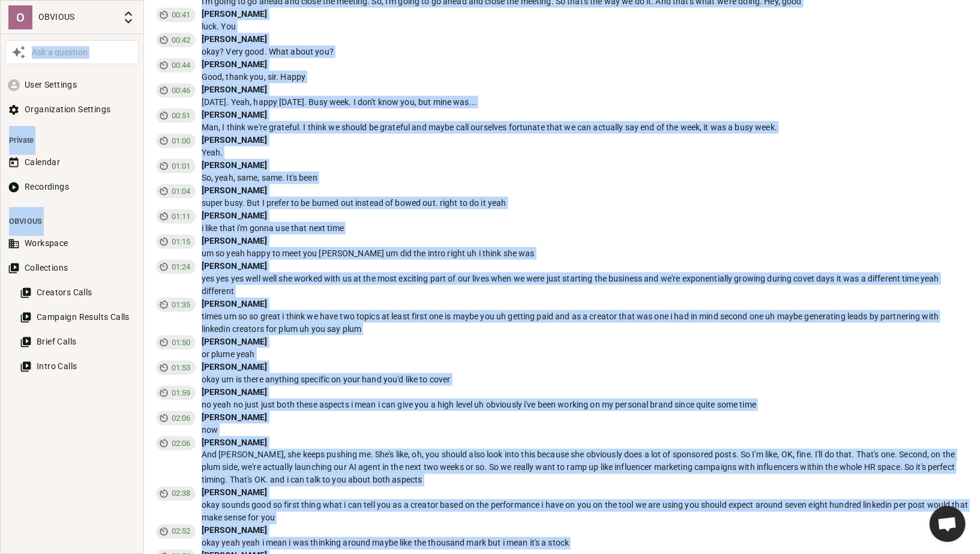 The width and height of the screenshot is (980, 554). I want to click on div: Good, thank you, sir. Happy, so click(585, 77).